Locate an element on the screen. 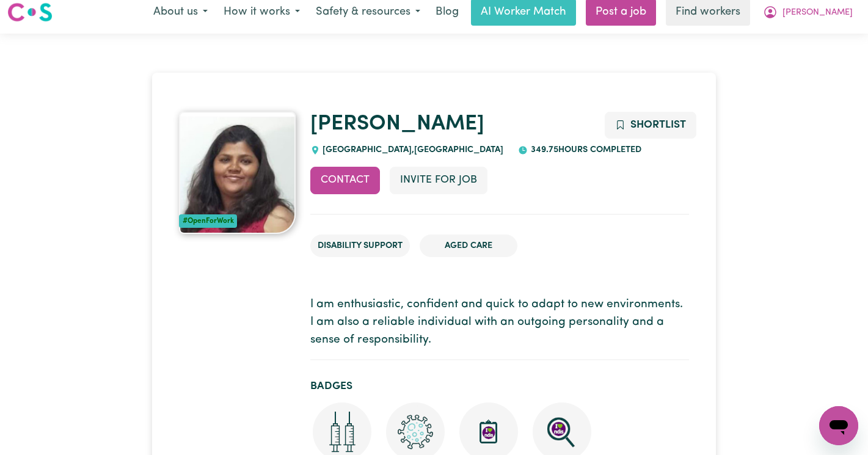 This screenshot has width=868, height=455. a: Lavina's profile picture'#OpenForWork is located at coordinates (237, 173).